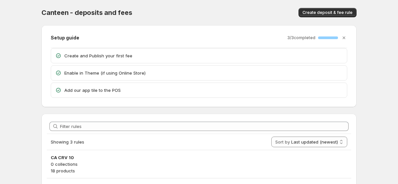 The width and height of the screenshot is (398, 184). I want to click on button: Dismiss setup guide, so click(344, 38).